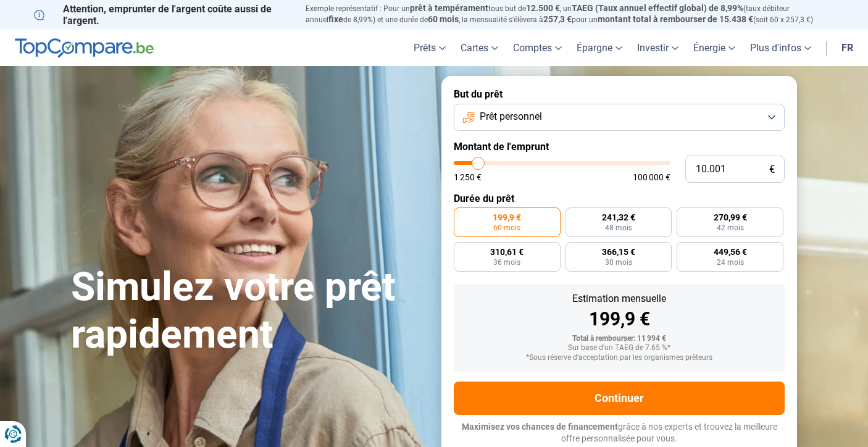 The image size is (868, 447). Describe the element at coordinates (619, 358) in the screenshot. I see `div: *Sous réserve d'acceptation par les organismes prêteurs` at that location.